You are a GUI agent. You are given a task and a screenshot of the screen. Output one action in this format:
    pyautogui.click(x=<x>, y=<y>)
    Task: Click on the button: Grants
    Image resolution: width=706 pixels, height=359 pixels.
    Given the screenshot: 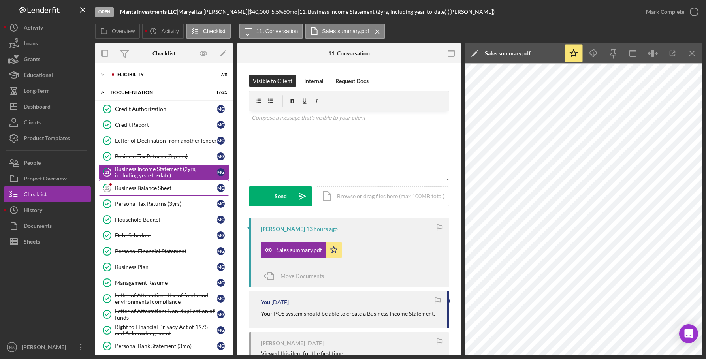 What is the action you would take?
    pyautogui.click(x=47, y=59)
    